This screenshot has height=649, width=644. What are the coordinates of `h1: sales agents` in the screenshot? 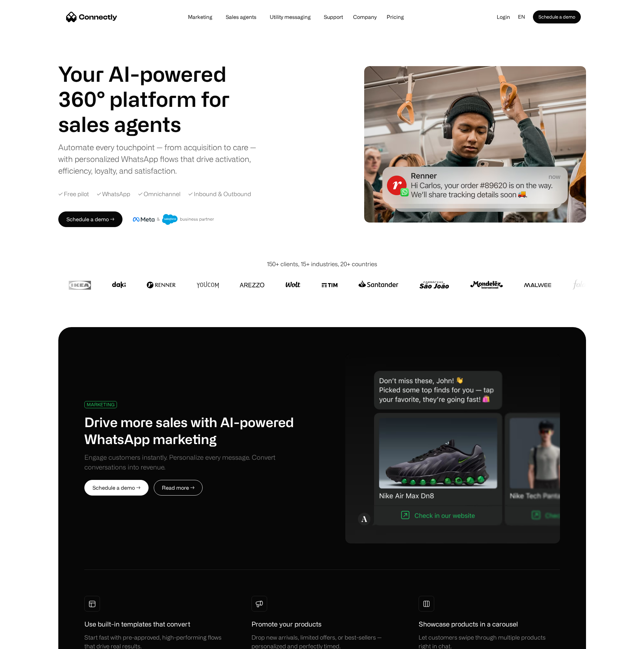 It's located at (156, 124).